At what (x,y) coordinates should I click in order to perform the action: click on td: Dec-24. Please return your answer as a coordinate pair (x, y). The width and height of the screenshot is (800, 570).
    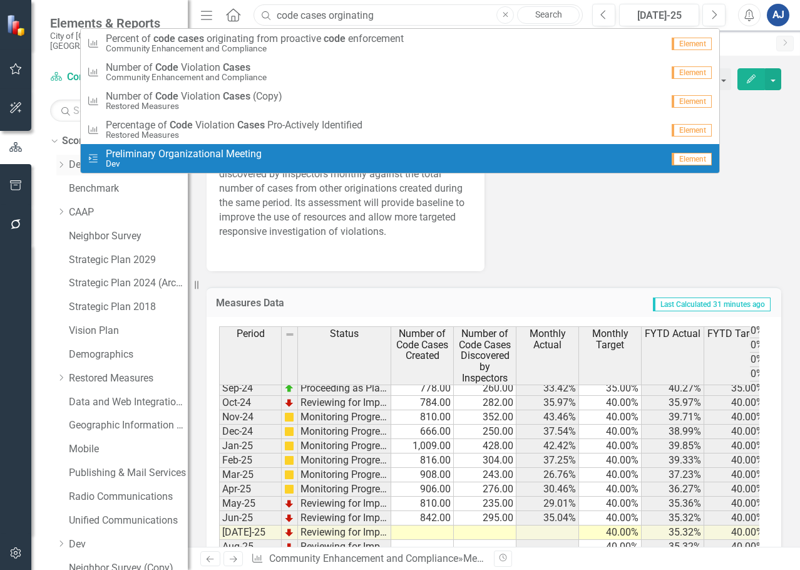
    Looking at the image, I should click on (250, 431).